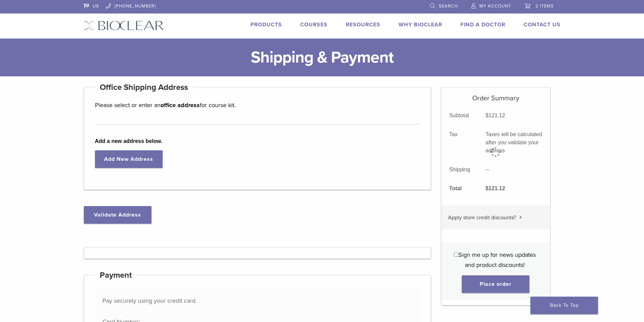 This screenshot has height=322, width=644. Describe the element at coordinates (118, 215) in the screenshot. I see `button: Validate Address` at that location.